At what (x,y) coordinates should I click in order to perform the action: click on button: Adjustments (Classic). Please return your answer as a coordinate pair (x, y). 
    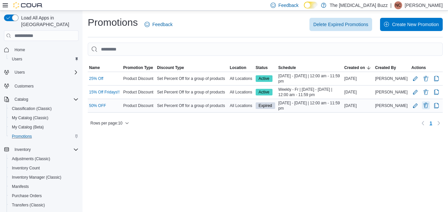
    Looking at the image, I should click on (44, 159).